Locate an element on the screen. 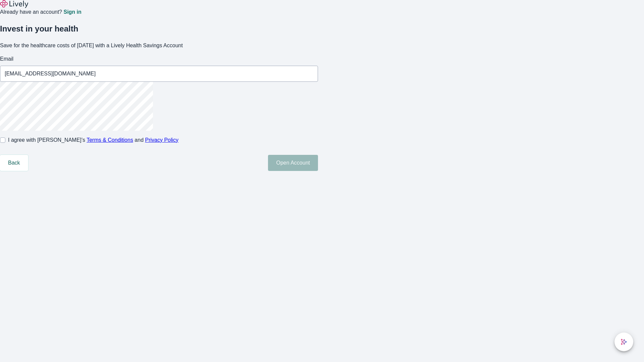 Image resolution: width=644 pixels, height=362 pixels. div: Sign in is located at coordinates (72, 12).